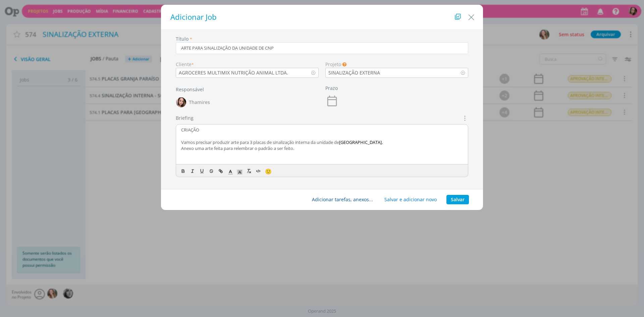 The height and width of the screenshot is (317, 644). I want to click on div: Projeto, so click(397, 64).